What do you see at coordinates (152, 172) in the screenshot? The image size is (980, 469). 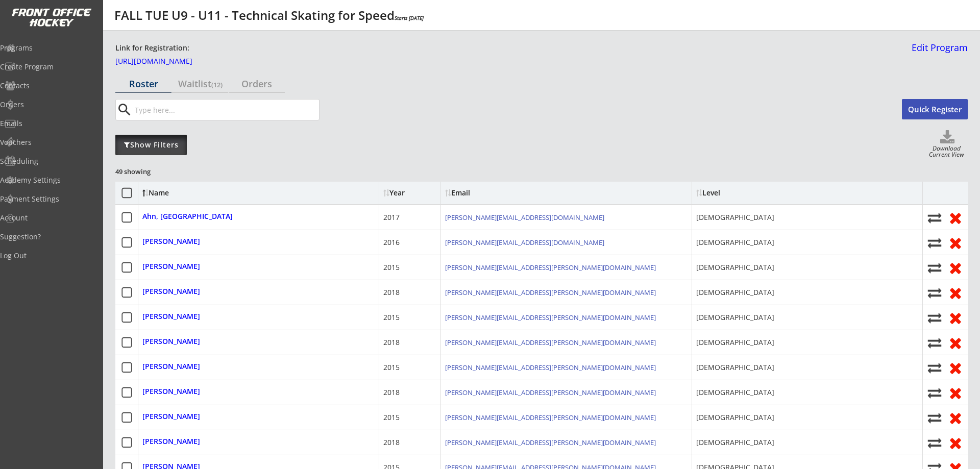 I see `div: 49 showing` at bounding box center [152, 172].